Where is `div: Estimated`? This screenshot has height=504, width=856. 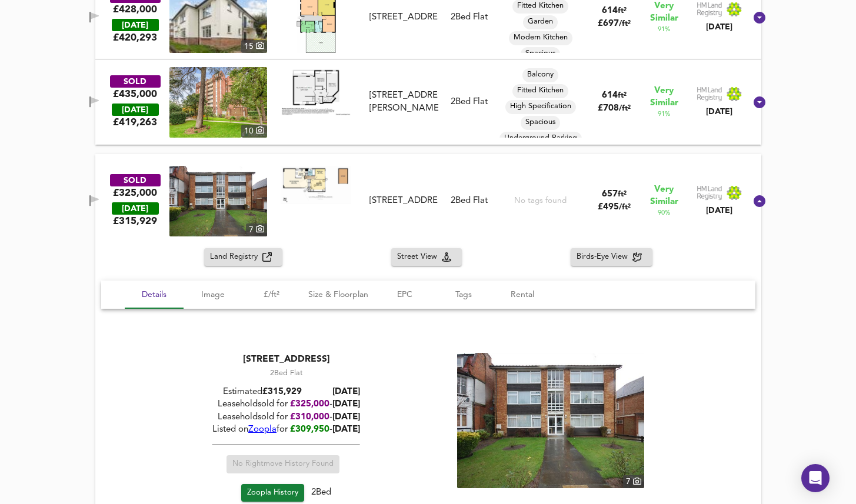 div: Estimated is located at coordinates (286, 392).